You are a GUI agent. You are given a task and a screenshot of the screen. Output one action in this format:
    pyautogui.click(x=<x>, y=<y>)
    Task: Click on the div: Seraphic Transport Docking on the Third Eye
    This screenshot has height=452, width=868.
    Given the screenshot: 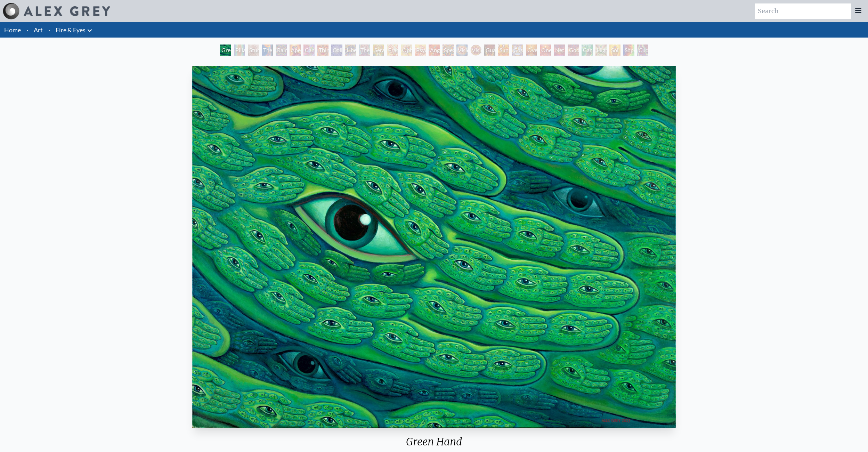 What is the action you would take?
    pyautogui.click(x=378, y=50)
    